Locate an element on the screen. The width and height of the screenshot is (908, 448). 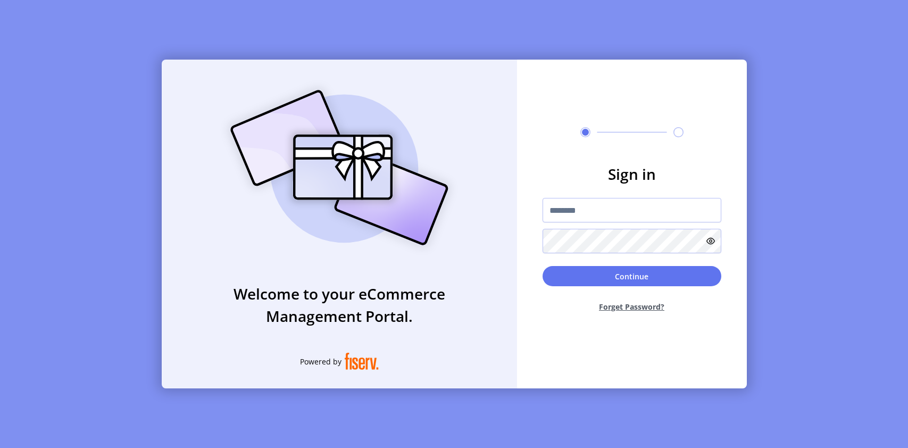
img: card_Illustration.svg is located at coordinates (339, 168).